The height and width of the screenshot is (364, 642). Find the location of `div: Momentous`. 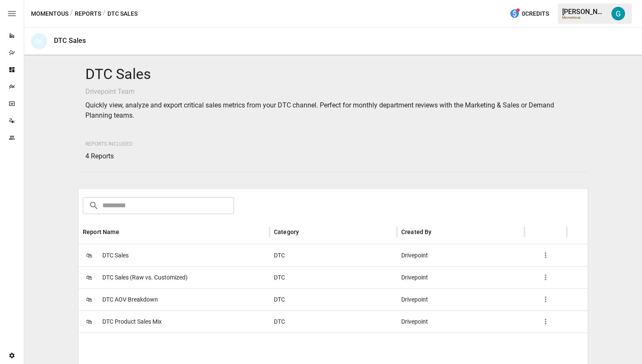

div: Momentous is located at coordinates (585, 17).